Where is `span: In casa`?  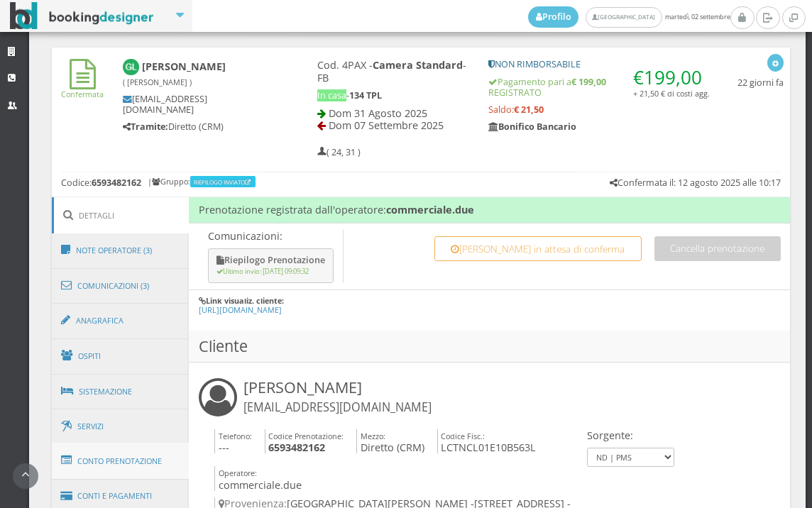 span: In casa is located at coordinates (331, 95).